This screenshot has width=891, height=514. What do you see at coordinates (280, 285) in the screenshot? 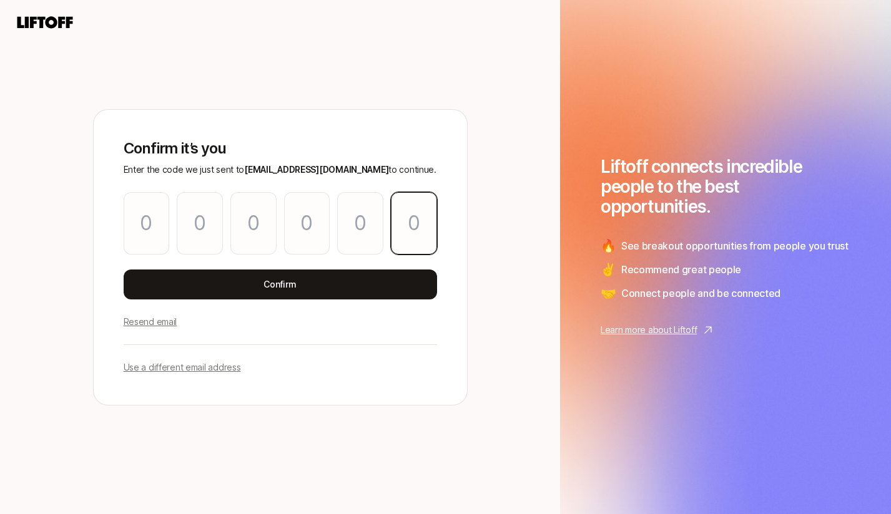
I see `button: Confirm` at bounding box center [280, 285].